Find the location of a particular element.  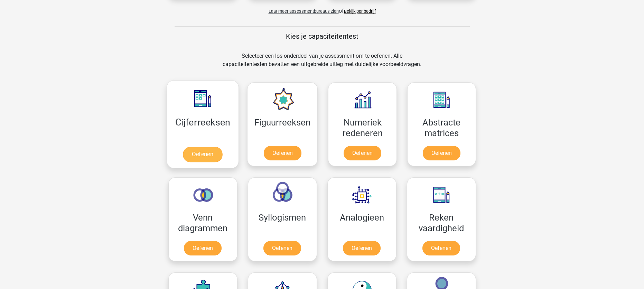

h5: Kies je capaciteitentest is located at coordinates (322, 36).